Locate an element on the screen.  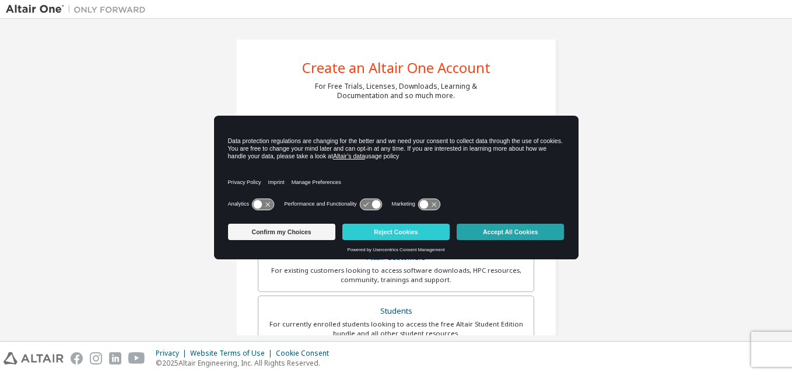
img: Altair One is located at coordinates (79, 9).